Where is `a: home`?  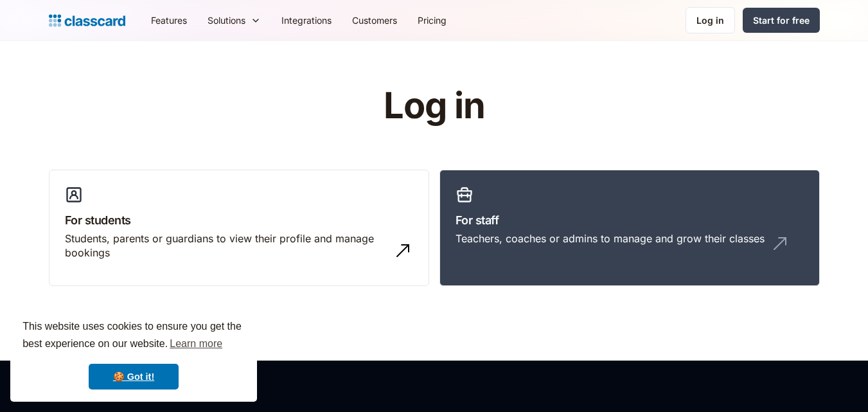 a: home is located at coordinates (86, 20).